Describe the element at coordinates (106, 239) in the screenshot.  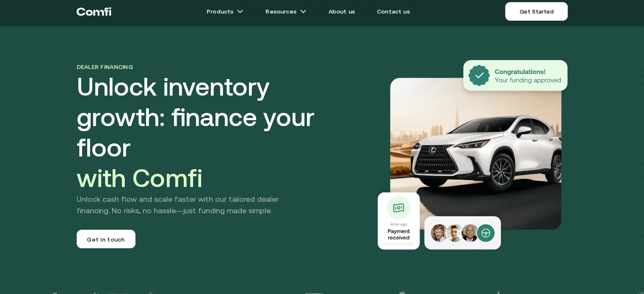
I see `a: Get in touch` at that location.